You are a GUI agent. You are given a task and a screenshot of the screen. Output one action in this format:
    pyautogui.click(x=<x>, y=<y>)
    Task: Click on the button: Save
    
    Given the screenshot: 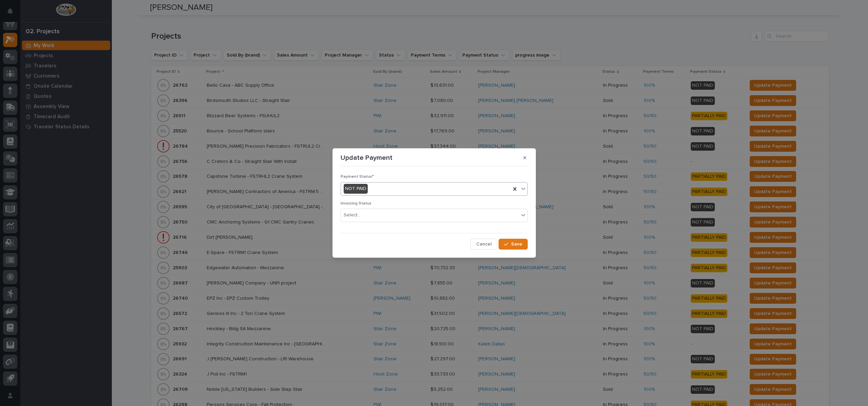 What is the action you would take?
    pyautogui.click(x=513, y=245)
    